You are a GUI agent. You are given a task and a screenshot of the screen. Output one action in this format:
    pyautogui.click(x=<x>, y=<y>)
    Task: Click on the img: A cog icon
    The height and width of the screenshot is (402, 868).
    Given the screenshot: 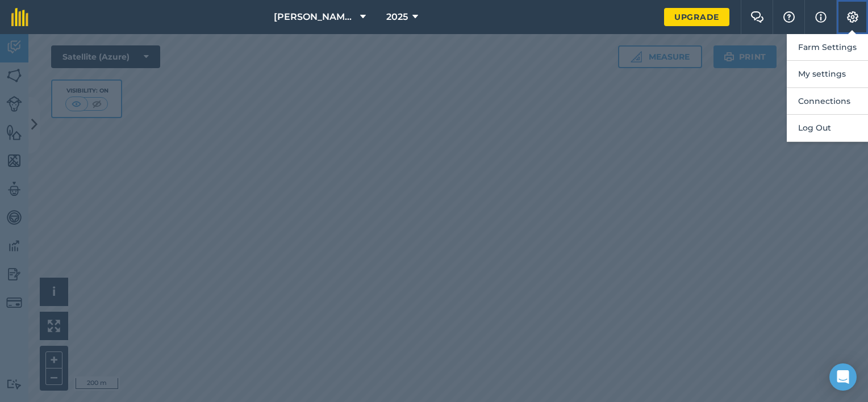 What is the action you would take?
    pyautogui.click(x=852, y=17)
    